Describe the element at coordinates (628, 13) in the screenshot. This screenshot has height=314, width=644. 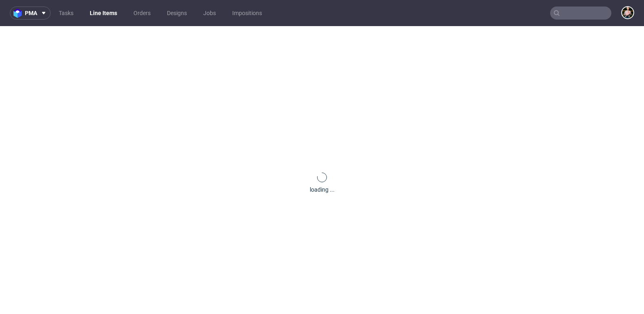
I see `img: Marta Tomaszewska` at that location.